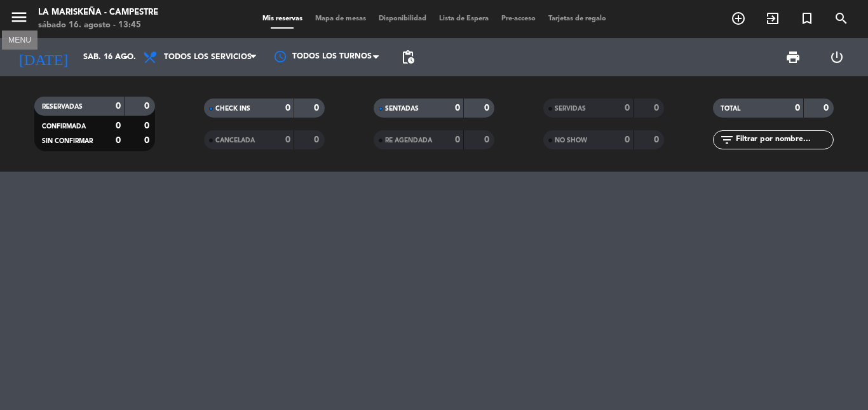  What do you see at coordinates (807, 18) in the screenshot?
I see `span: Reserva especial` at bounding box center [807, 18].